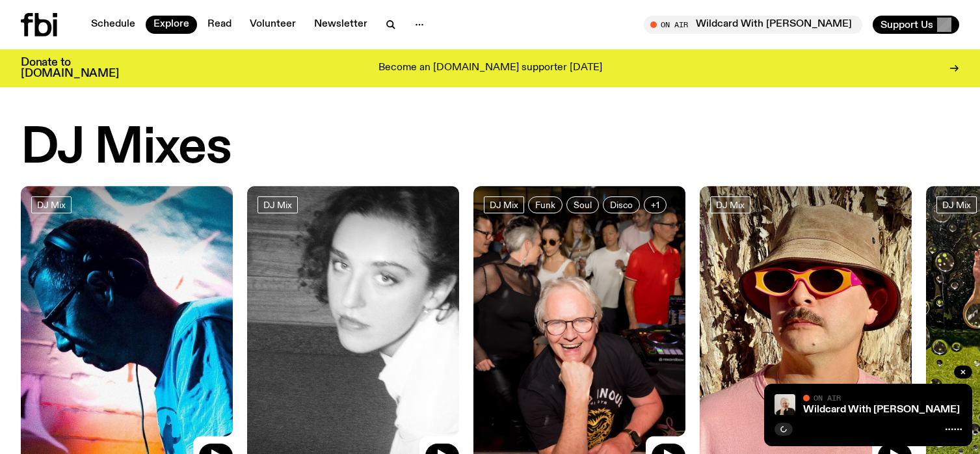 This screenshot has height=454, width=980. Describe the element at coordinates (827, 397) in the screenshot. I see `span: On Air` at that location.